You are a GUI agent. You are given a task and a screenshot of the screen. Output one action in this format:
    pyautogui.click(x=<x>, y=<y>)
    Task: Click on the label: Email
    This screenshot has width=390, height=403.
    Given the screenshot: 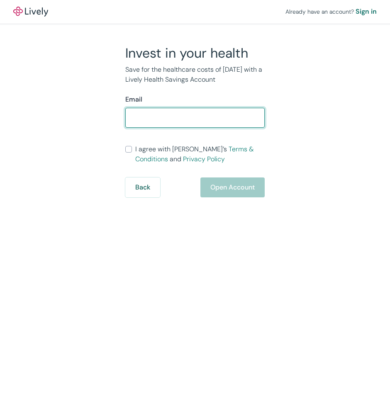 What is the action you would take?
    pyautogui.click(x=134, y=100)
    